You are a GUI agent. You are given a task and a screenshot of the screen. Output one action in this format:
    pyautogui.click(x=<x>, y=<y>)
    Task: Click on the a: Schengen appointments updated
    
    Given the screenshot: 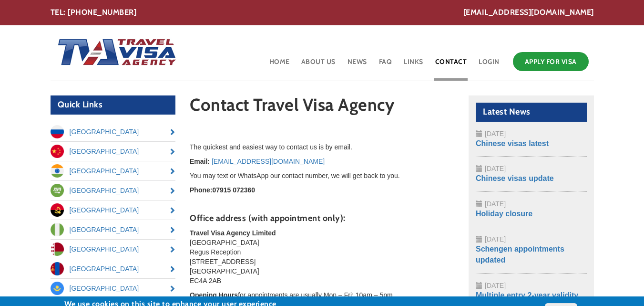 What is the action you would take?
    pyautogui.click(x=520, y=254)
    